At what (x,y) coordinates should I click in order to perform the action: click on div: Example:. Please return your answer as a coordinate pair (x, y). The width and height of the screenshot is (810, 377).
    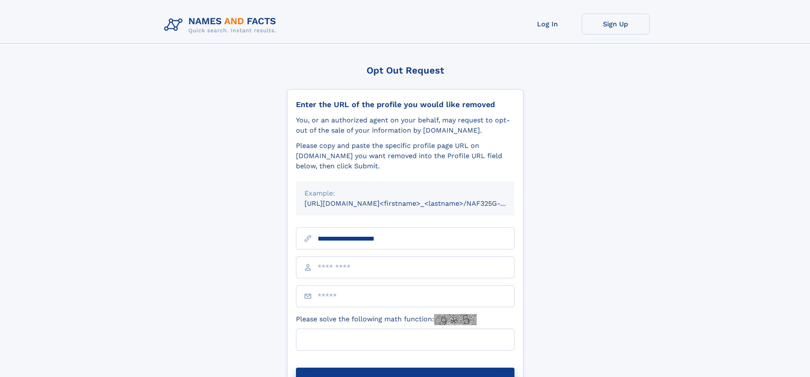
    Looking at the image, I should click on (405, 193).